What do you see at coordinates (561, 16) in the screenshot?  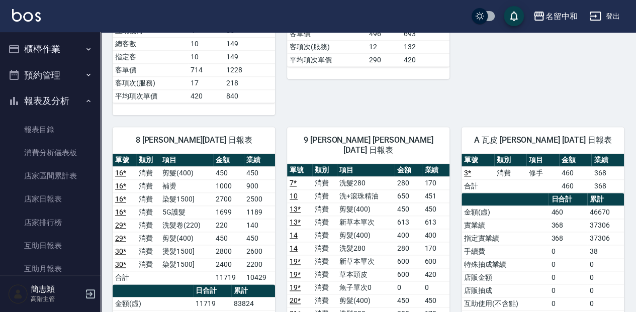 I see `div: 名留中和` at bounding box center [561, 16].